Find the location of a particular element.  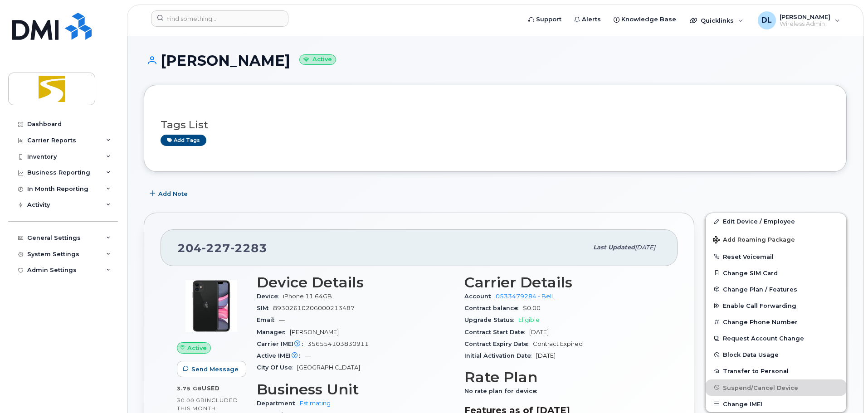

span: Initial Activation Date is located at coordinates (500, 355).